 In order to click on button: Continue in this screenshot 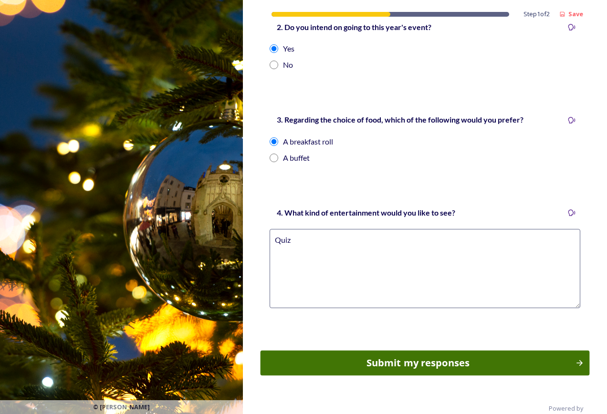, I will do `click(425, 363)`.